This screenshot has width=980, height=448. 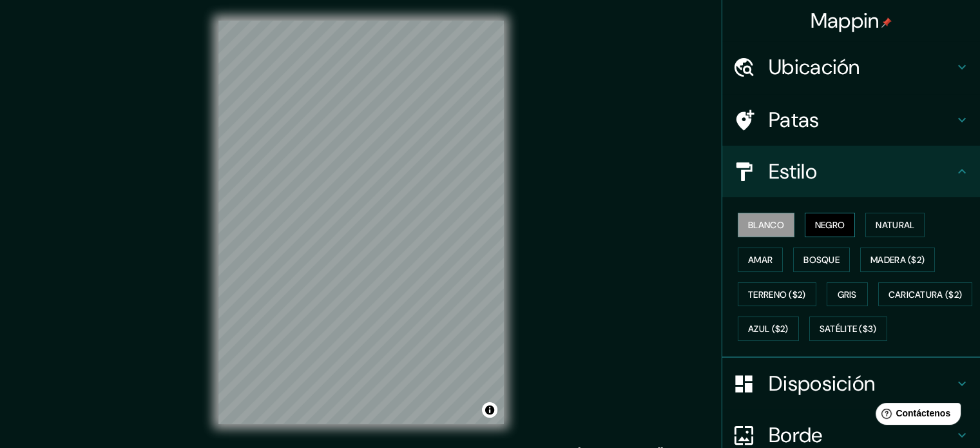 What do you see at coordinates (361, 222) in the screenshot?
I see `canvas: Mapa` at bounding box center [361, 222].